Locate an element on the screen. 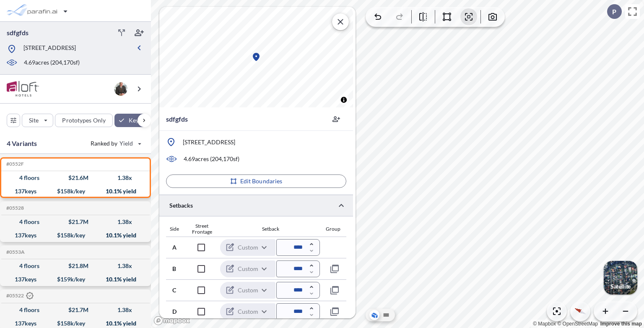 The width and height of the screenshot is (644, 328). div: D is located at coordinates (174, 312).